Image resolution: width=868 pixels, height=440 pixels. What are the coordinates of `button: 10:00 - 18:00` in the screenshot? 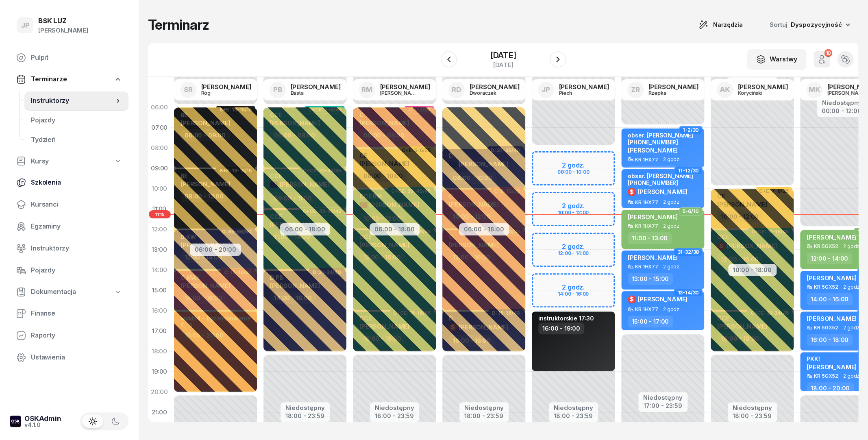 It's located at (752, 269).